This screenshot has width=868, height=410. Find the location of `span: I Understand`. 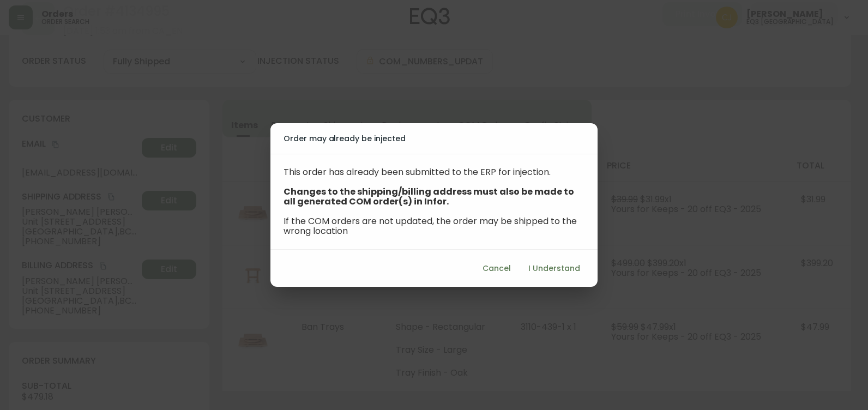

span: I Understand is located at coordinates (554, 268).